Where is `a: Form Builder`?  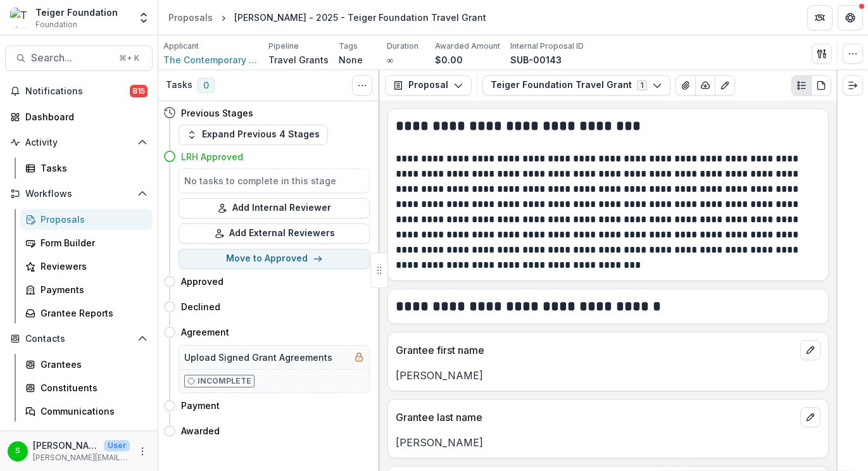
a: Form Builder is located at coordinates (86, 242).